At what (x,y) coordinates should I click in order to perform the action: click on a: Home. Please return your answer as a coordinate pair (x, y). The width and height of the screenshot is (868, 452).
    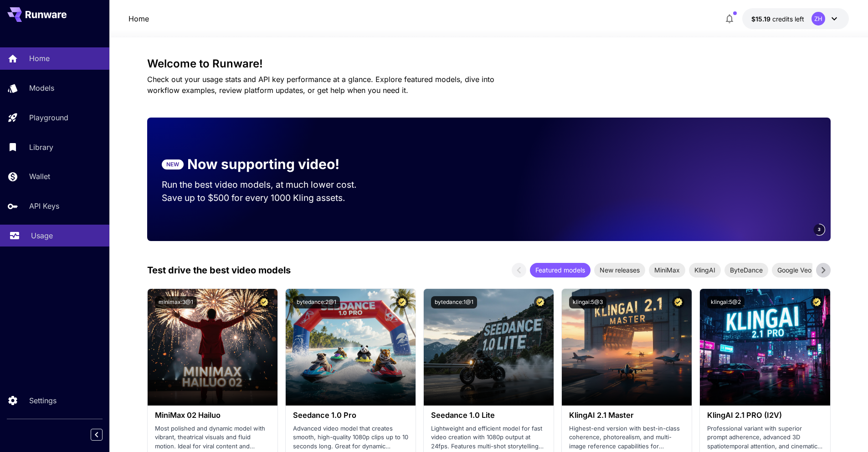
    Looking at the image, I should click on (139, 19).